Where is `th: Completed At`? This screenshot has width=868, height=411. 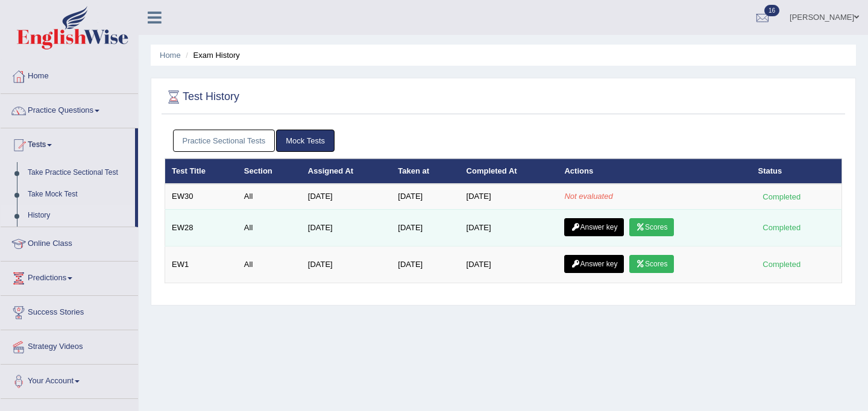
th: Completed At is located at coordinates (509, 171).